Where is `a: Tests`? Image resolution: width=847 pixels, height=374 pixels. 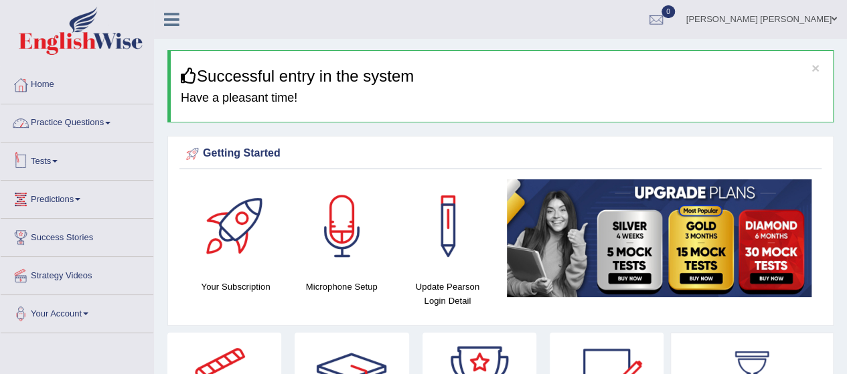
a: Tests is located at coordinates (77, 159).